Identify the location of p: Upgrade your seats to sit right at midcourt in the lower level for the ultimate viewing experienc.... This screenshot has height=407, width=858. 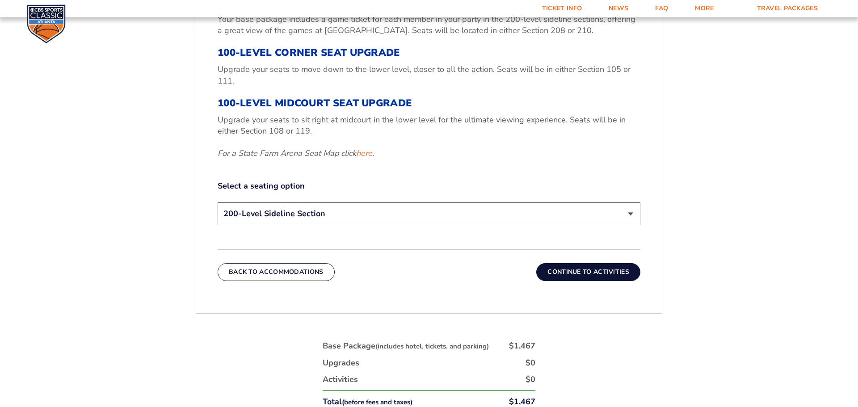
(429, 126).